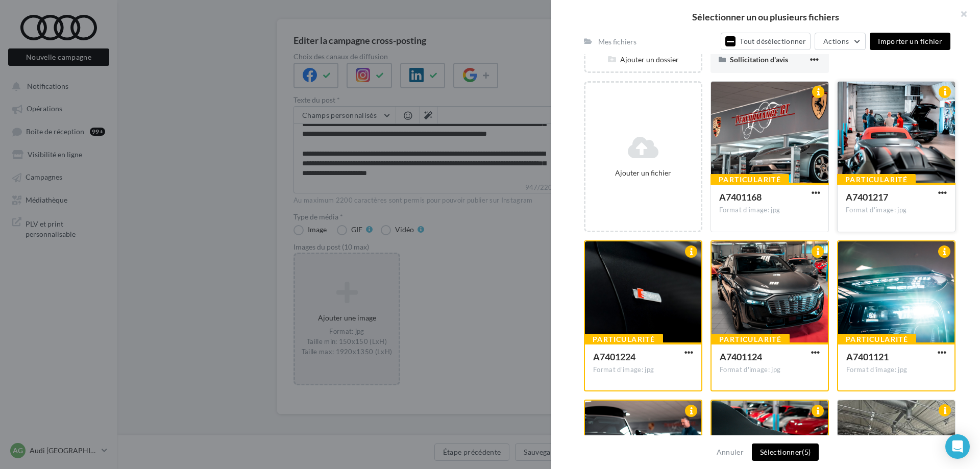  I want to click on span: A7401121, so click(867, 357).